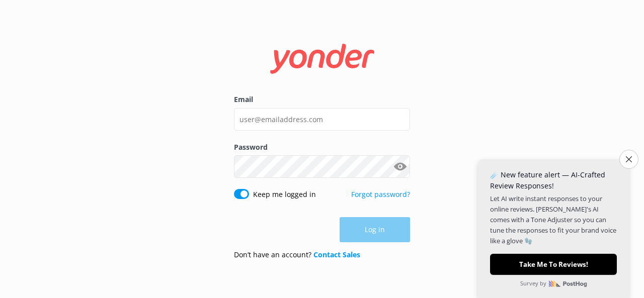 This screenshot has height=298, width=644. What do you see at coordinates (400, 167) in the screenshot?
I see `button: Show password` at bounding box center [400, 167].